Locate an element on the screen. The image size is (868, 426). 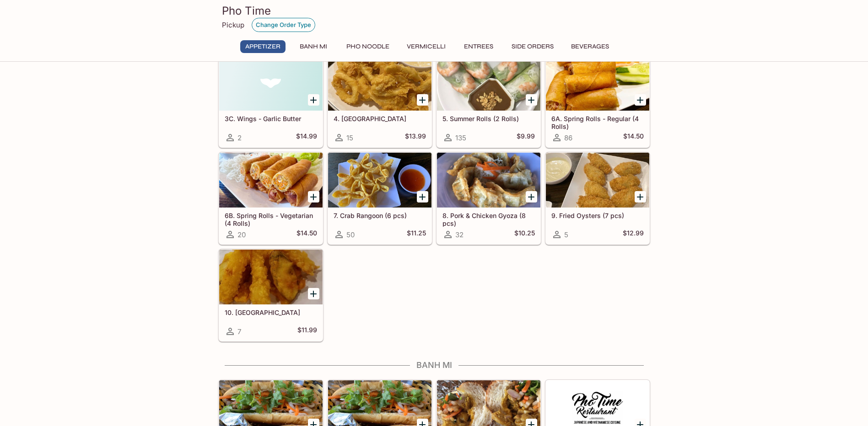
div: 6B. Spring Rolls - Vegetarian (4 Rolls) is located at coordinates (271, 180).